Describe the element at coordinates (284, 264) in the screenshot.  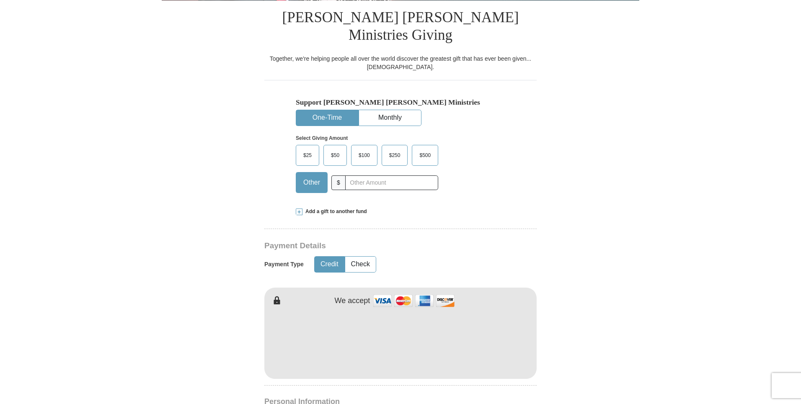
I see `h5: Payment Type` at that location.